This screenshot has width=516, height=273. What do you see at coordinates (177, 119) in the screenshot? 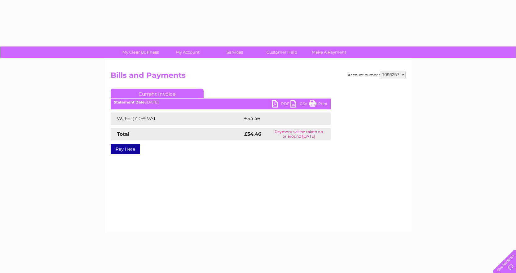
I see `td: Water @ 0% VAT` at bounding box center [177, 119].